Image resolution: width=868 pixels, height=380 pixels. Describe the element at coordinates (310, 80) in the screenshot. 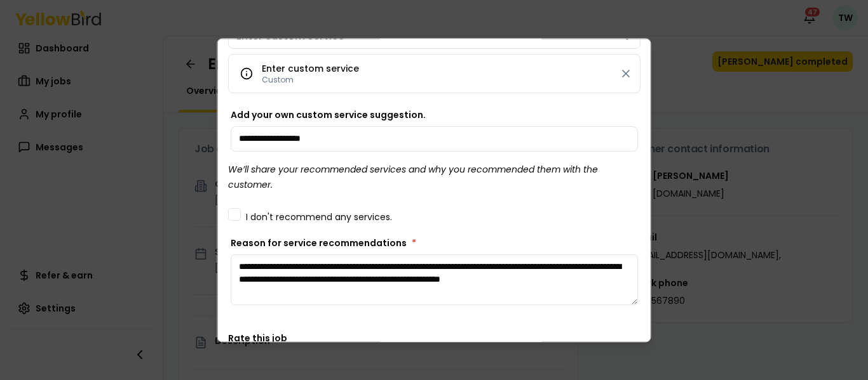

I see `span: Custom` at that location.